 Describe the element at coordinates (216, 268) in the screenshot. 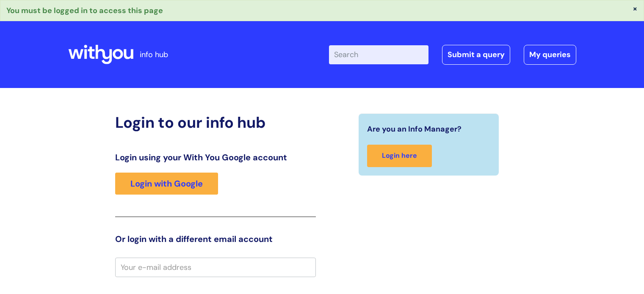

I see `input: Your e-mail address` at that location.